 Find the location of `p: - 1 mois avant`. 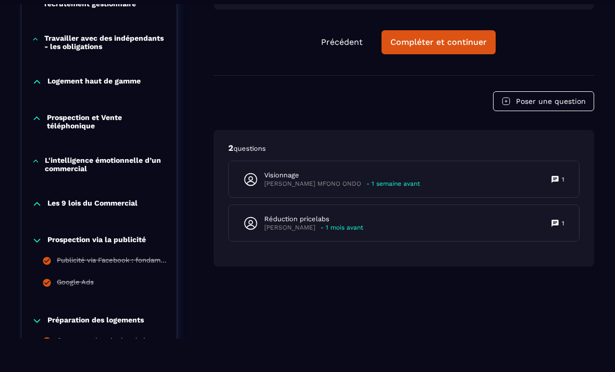

p: - 1 mois avant is located at coordinates (342, 227).